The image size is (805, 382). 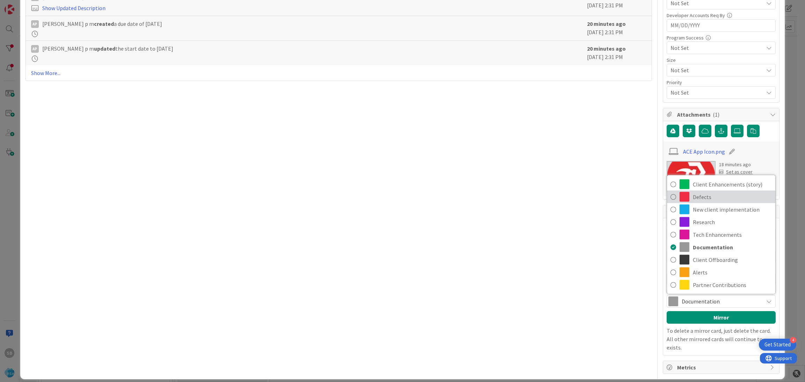 What do you see at coordinates (721, 260) in the screenshot?
I see `a: Client Offboarding` at bounding box center [721, 260].